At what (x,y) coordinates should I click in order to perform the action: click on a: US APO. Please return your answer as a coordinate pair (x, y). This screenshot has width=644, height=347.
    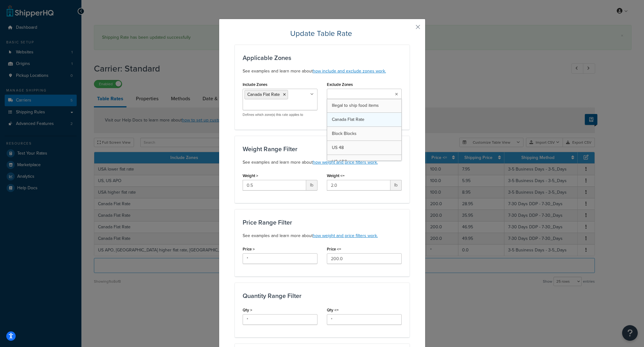
    Looking at the image, I should click on (364, 162).